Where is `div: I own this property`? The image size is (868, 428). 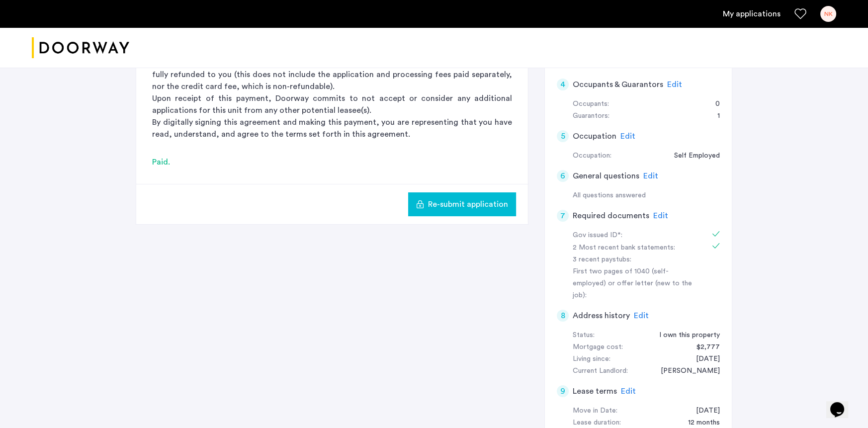 div: I own this property is located at coordinates (684, 335).